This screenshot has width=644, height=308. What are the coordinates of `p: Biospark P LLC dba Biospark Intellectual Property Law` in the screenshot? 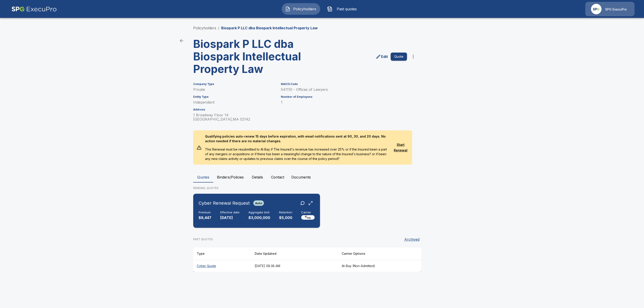 It's located at (270, 28).